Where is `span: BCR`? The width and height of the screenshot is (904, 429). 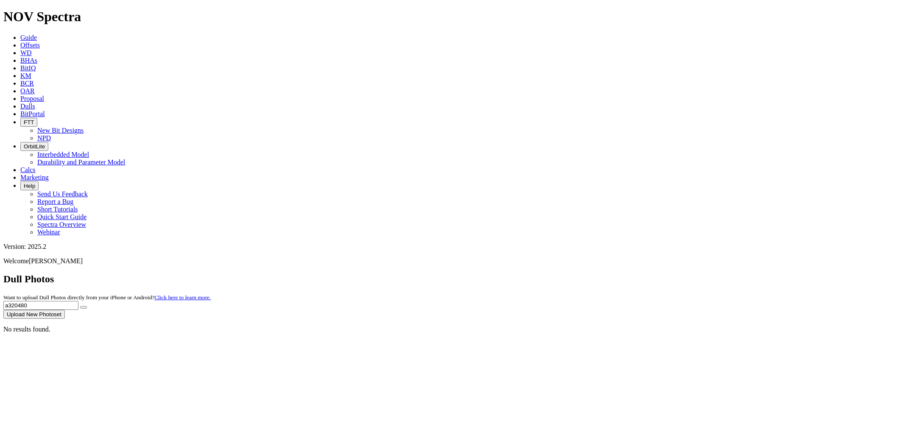
span: BCR is located at coordinates (27, 83).